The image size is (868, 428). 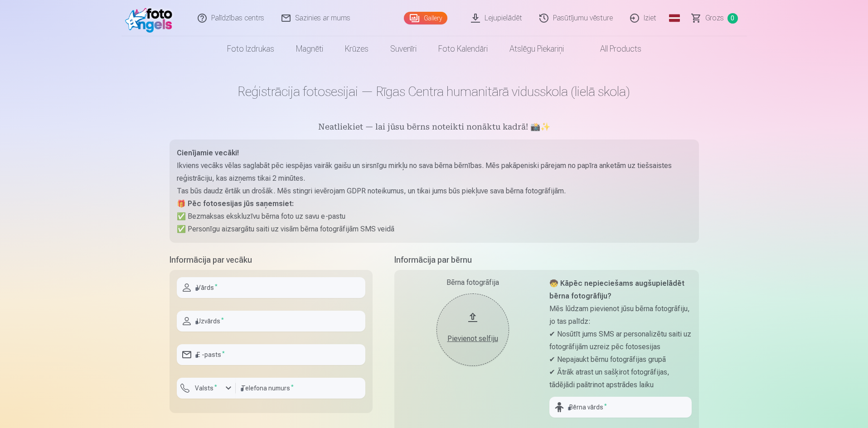 I want to click on p: Ikviens vecāks vēlas saglabāt pēc iespējas vairāk gaišu un sirsnīgu mirkļu no sava bērna bērnības..., so click(x=434, y=172).